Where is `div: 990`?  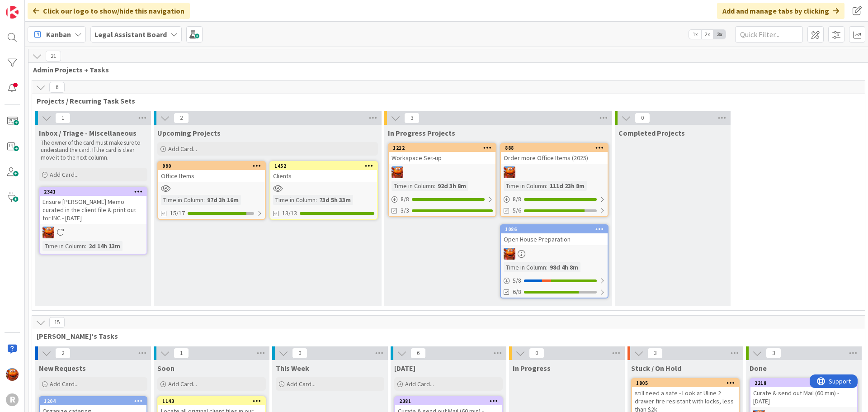 div: 990 is located at coordinates (214, 166).